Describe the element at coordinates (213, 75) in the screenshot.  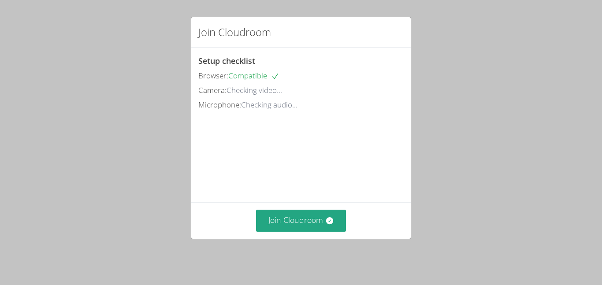
I see `span: Browser:` at that location.